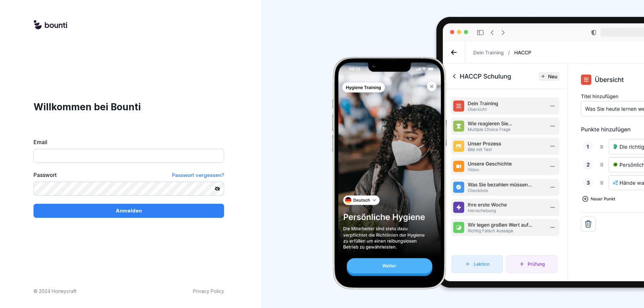 This screenshot has width=644, height=308. What do you see at coordinates (45, 175) in the screenshot?
I see `label: Passwort` at bounding box center [45, 175].